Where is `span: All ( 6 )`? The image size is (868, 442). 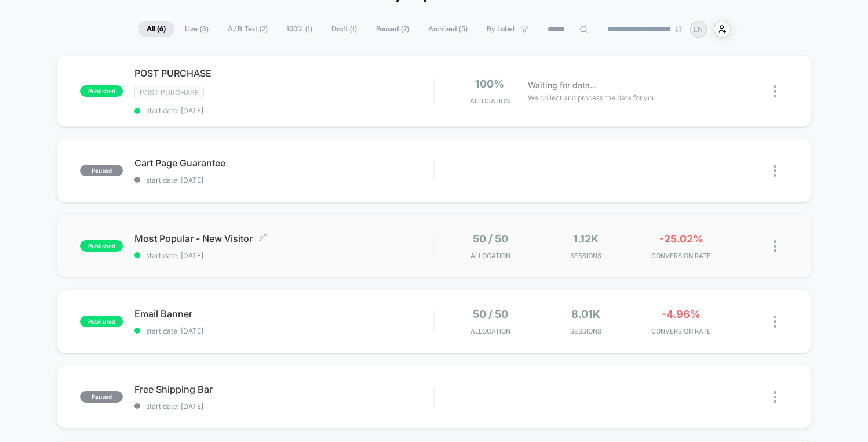
span: All ( 6 ) is located at coordinates (156, 29).